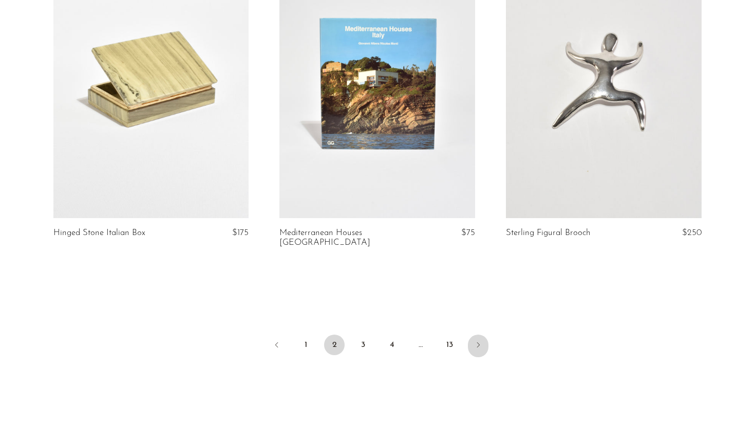  I want to click on a: Sterling Figural Brooch, so click(548, 233).